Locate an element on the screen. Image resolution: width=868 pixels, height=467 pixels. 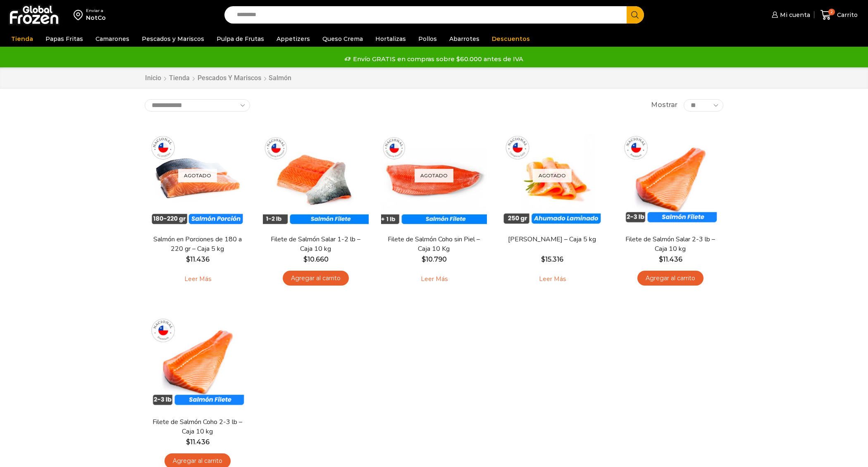
bdi: 15.316 is located at coordinates (552, 259).